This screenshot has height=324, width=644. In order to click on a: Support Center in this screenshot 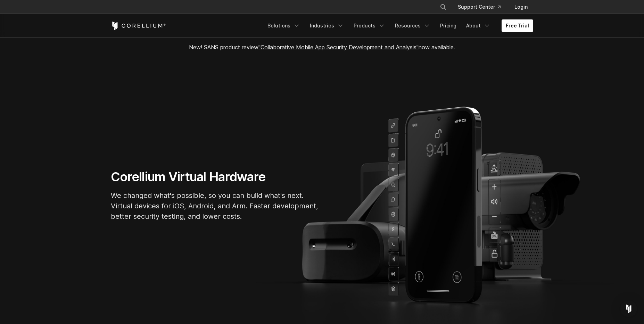, I will do `click(479, 7)`.